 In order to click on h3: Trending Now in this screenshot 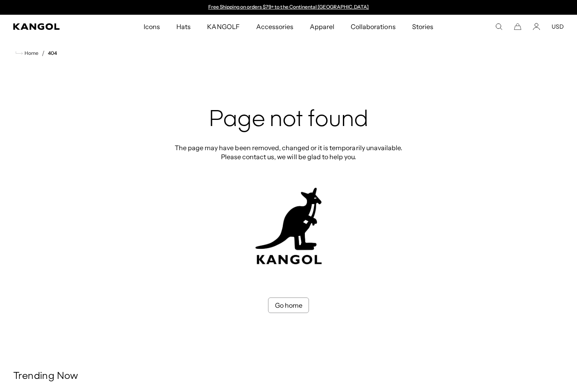, I will do `click(288, 377)`.